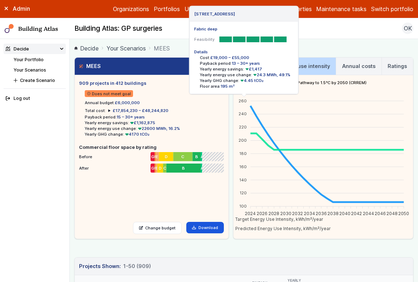  What do you see at coordinates (162, 48) in the screenshot?
I see `span: MEES` at bounding box center [162, 48].